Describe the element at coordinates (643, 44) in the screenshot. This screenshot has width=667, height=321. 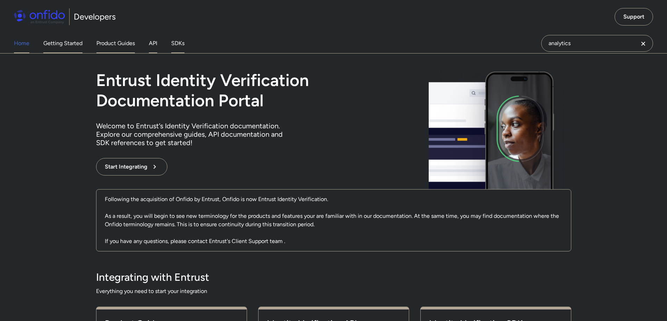
I see `svg: Clear search field button` at that location.